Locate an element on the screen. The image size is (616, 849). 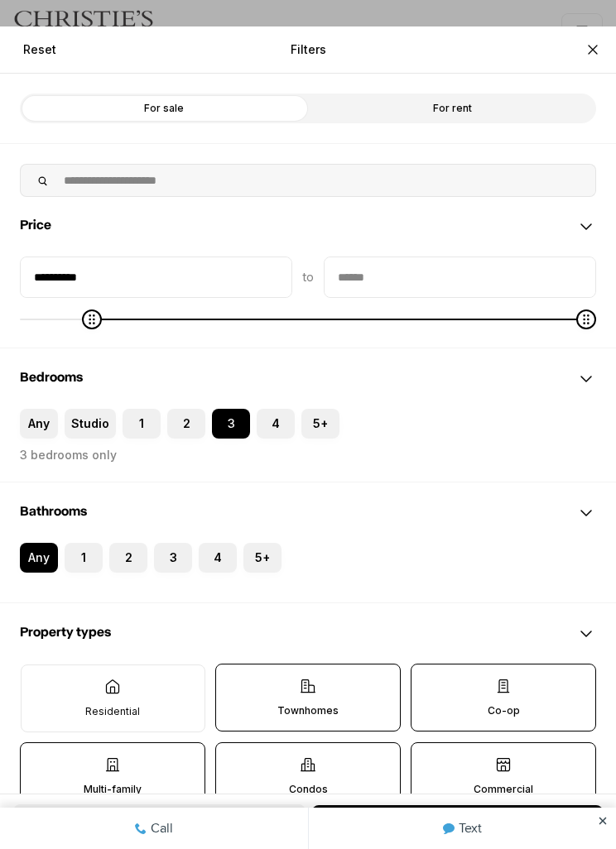
p: Condos is located at coordinates (308, 789).